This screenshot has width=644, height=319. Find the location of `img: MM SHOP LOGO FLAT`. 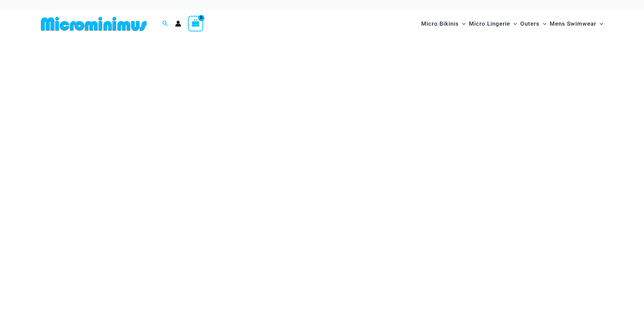

img: MM SHOP LOGO FLAT is located at coordinates (94, 24).